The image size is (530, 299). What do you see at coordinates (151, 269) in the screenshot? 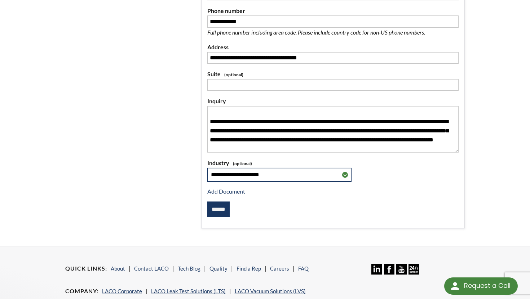
I see `a: Contact LACO` at bounding box center [151, 269].